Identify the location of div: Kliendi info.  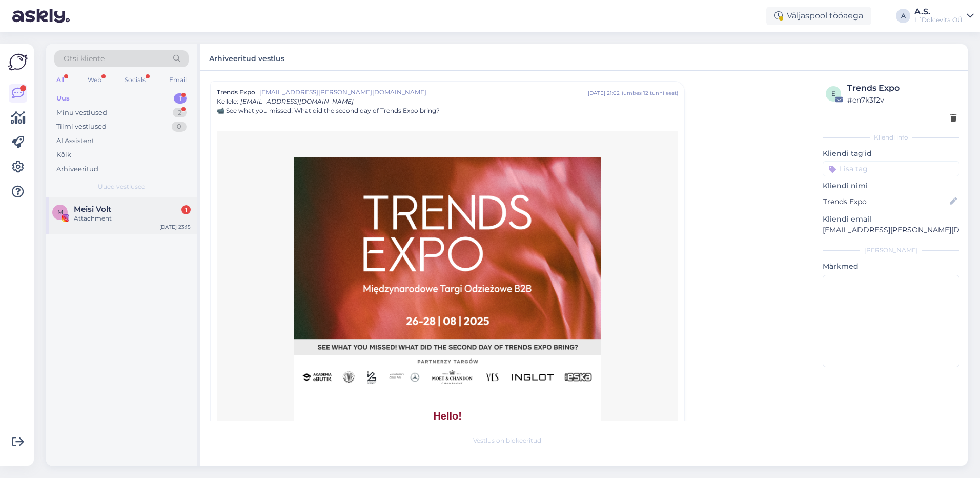
(890, 137).